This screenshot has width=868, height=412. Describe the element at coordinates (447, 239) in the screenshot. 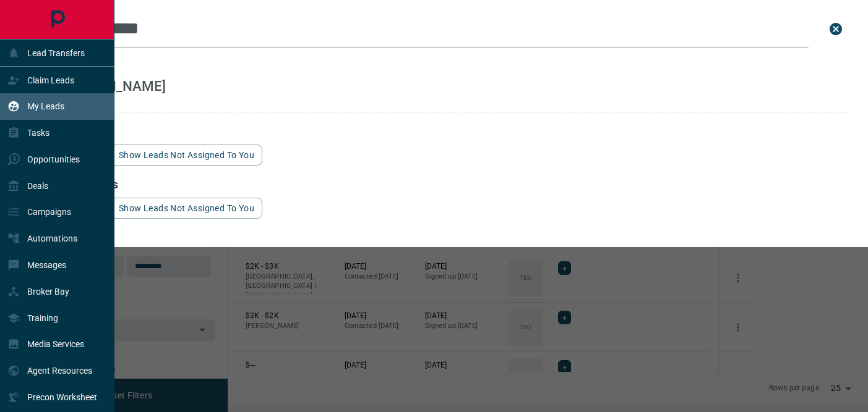

I see `h3: id matches` at that location.